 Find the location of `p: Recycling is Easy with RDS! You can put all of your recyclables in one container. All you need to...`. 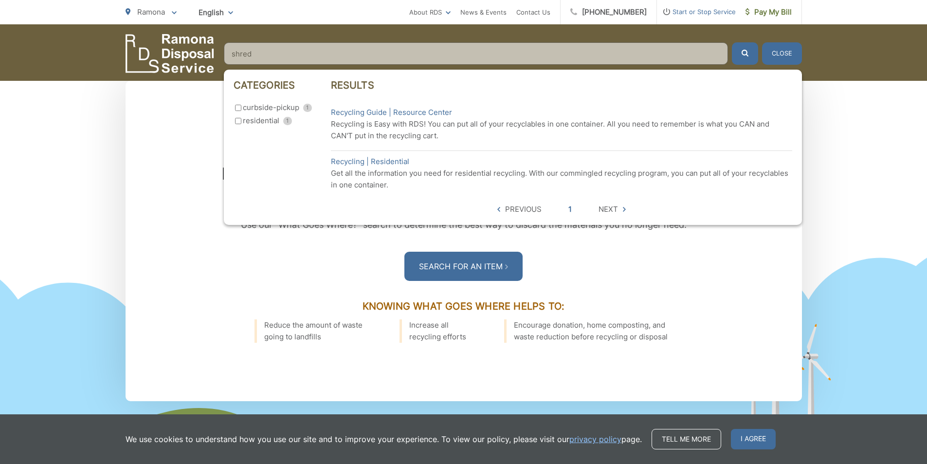

p: Recycling is Easy with RDS! You can put all of your recyclables in one container. All you need to... is located at coordinates (561, 130).